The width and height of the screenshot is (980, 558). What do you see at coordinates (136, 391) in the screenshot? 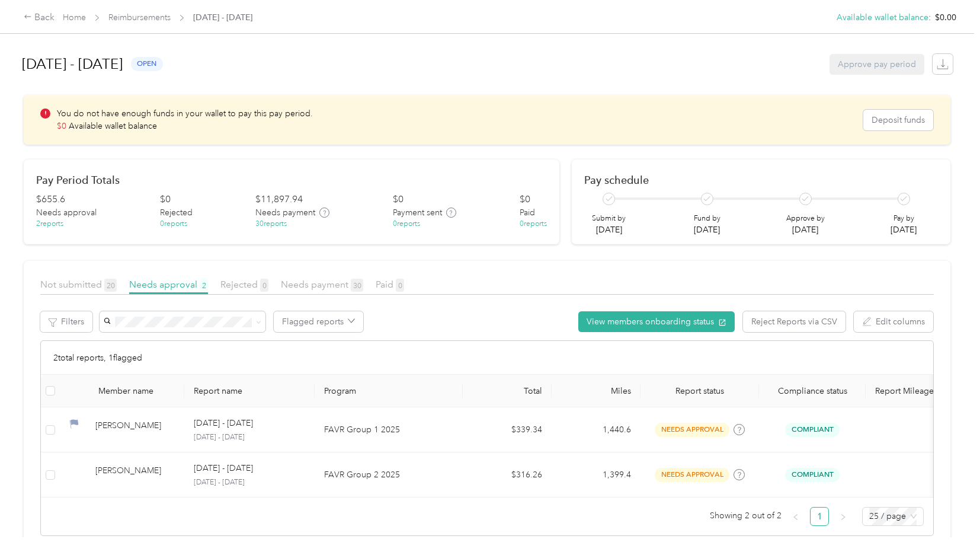
I see `div: Member name` at bounding box center [136, 391].